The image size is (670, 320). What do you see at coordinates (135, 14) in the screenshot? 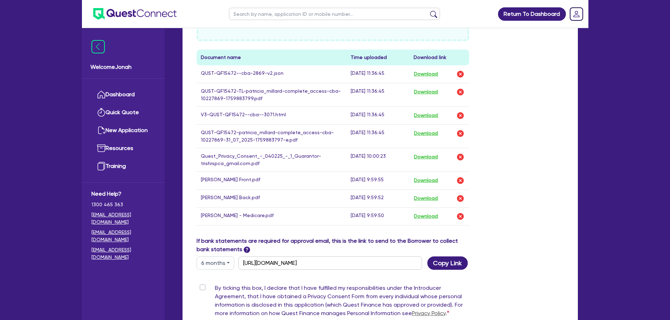
I see `img: quest-connect-logo-blue` at bounding box center [135, 14].